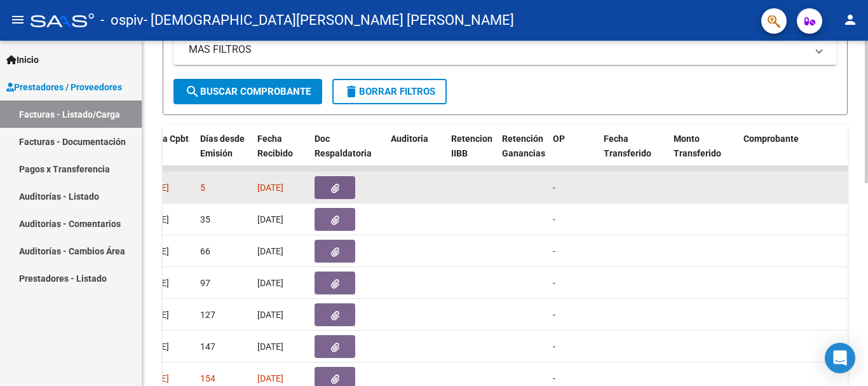 This screenshot has height=386, width=868. Describe the element at coordinates (205, 251) in the screenshot. I see `span: 66` at that location.